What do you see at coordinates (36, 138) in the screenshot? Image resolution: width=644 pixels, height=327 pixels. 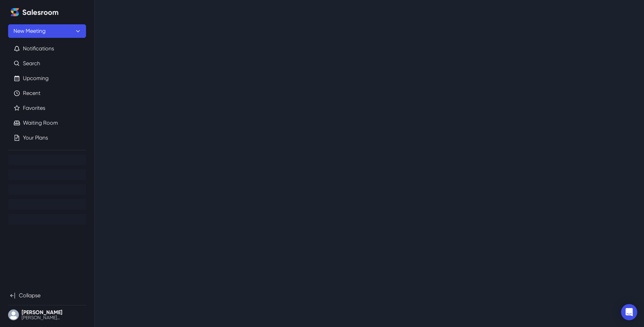 I see `a: Your Plans` at bounding box center [36, 138].